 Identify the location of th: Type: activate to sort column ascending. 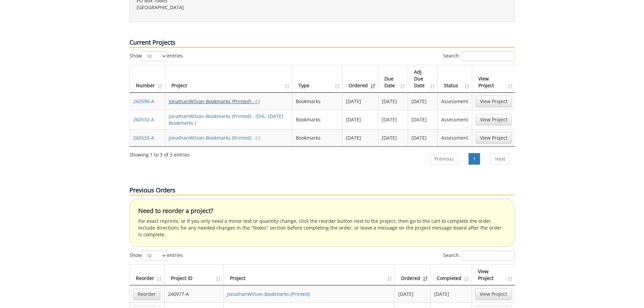
(318, 79).